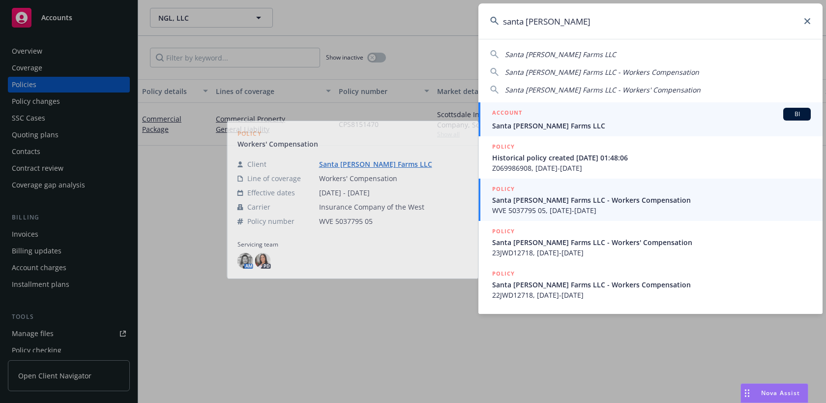 This screenshot has width=826, height=403. What do you see at coordinates (747, 393) in the screenshot?
I see `div: Drag to move` at bounding box center [747, 393].